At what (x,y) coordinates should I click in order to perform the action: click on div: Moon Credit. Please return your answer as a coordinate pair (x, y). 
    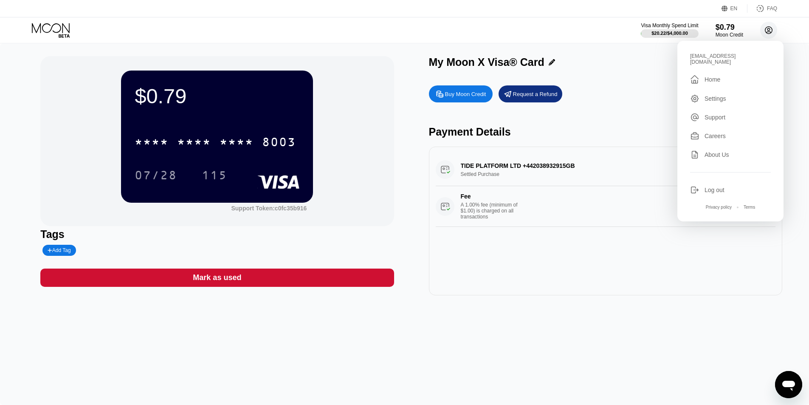
    Looking at the image, I should click on (730, 35).